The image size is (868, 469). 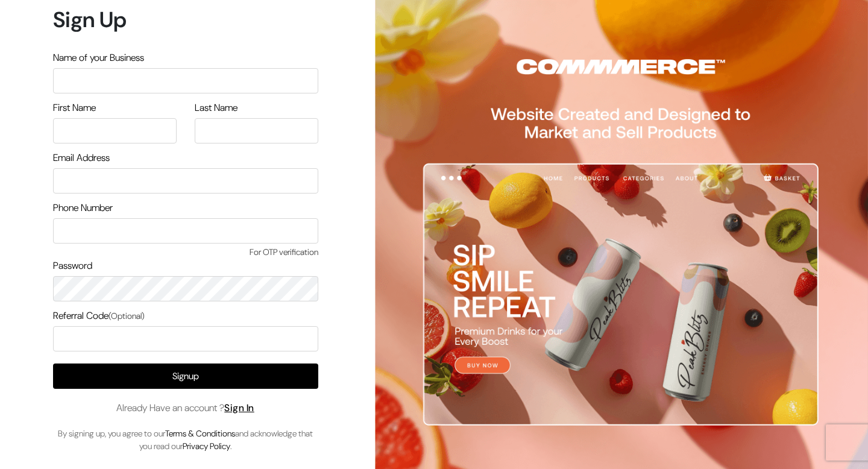 I want to click on button: Signup, so click(x=186, y=376).